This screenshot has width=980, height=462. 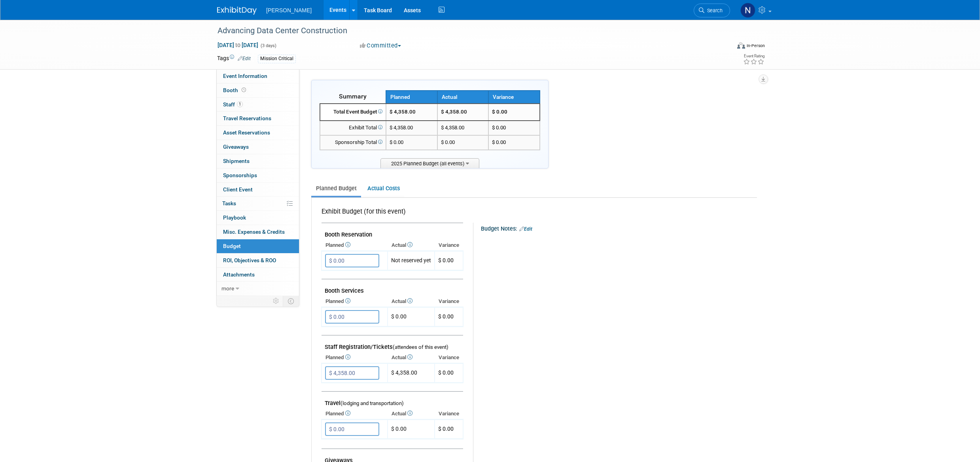 I want to click on span: (attendees of this event), so click(x=421, y=346).